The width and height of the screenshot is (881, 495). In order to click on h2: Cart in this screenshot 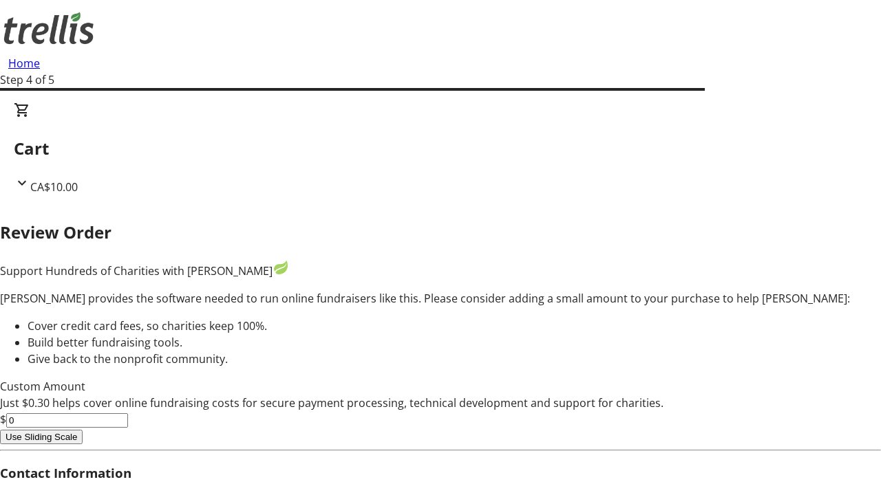, I will do `click(440, 149)`.